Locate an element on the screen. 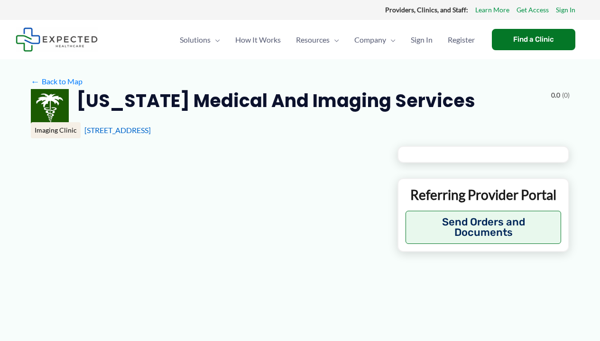  span: Register is located at coordinates (461, 40).